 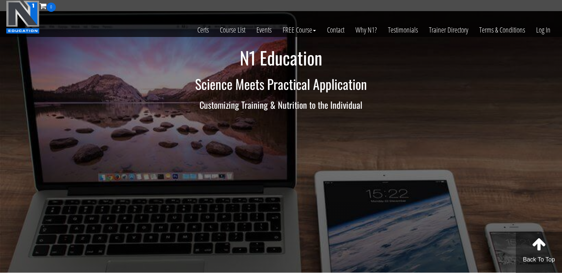 What do you see at coordinates (366, 30) in the screenshot?
I see `a: Why N1?` at bounding box center [366, 30].